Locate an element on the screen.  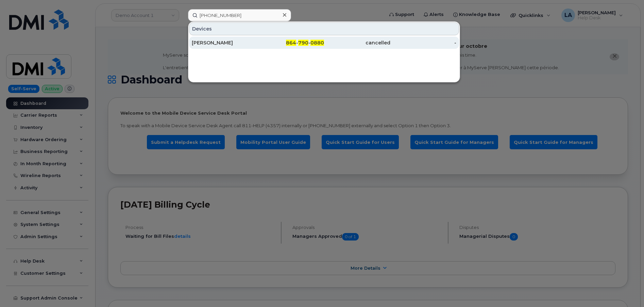
div: cancelled is located at coordinates (357, 43).